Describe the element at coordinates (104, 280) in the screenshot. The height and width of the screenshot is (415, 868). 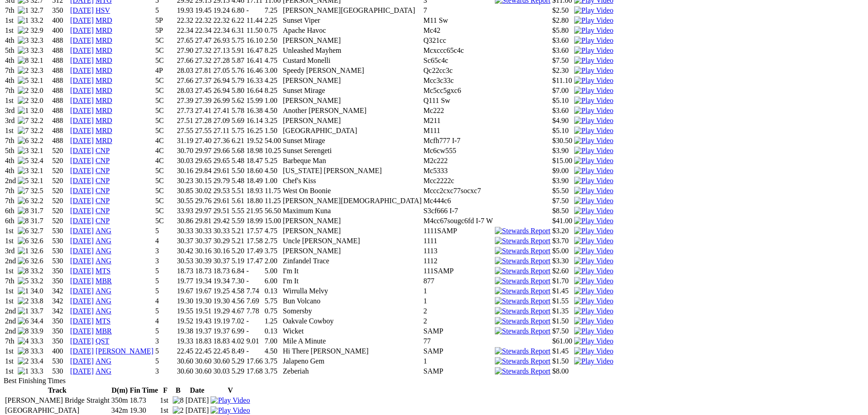
I see `a: MBR` at that location.